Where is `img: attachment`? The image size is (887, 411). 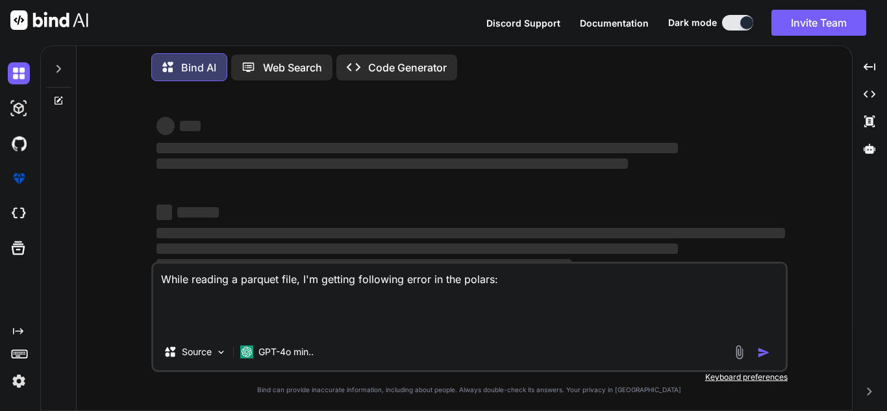 img: attachment is located at coordinates (739, 352).